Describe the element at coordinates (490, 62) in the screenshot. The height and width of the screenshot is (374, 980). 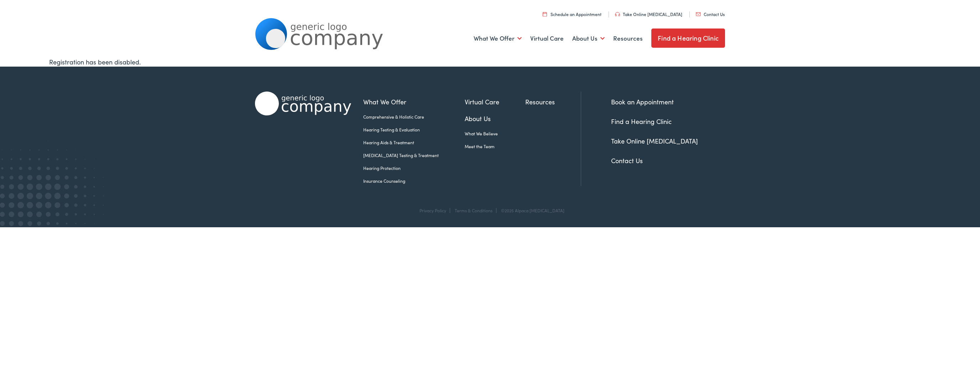
I see `div: Registration has been disabled.` at that location.